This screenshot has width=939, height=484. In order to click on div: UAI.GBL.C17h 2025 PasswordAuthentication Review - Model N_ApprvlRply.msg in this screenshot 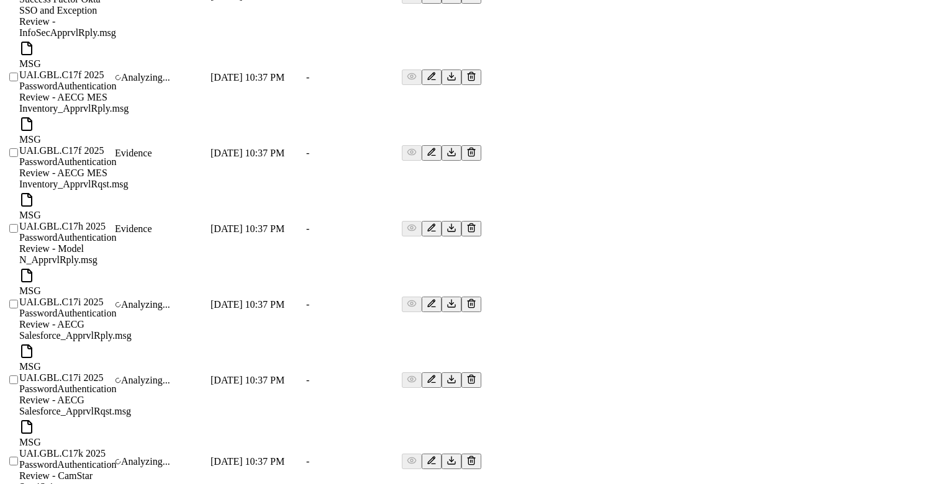, I will do `click(66, 229)`.